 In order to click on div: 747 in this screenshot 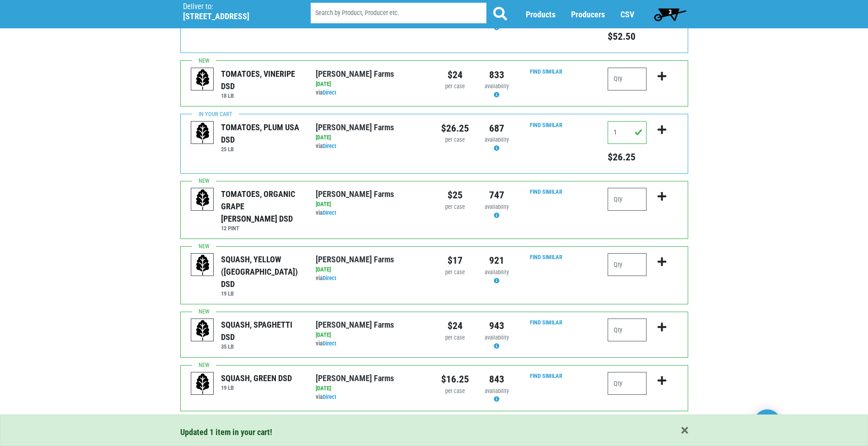, I will do `click(496, 195)`.